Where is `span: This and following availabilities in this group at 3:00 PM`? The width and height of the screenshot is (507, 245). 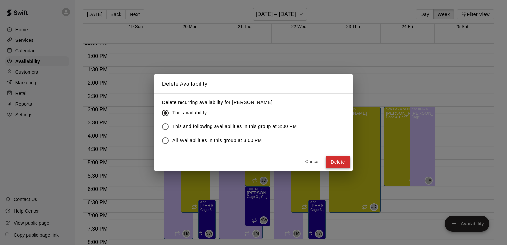
span: This and following availabilities in this group at 3:00 PM is located at coordinates (234, 126).